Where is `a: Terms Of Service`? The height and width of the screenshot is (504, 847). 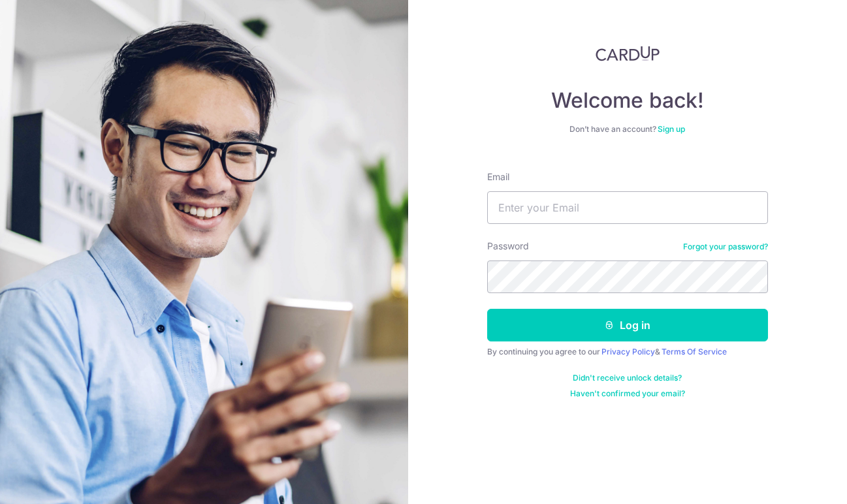 a: Terms Of Service is located at coordinates (694, 351).